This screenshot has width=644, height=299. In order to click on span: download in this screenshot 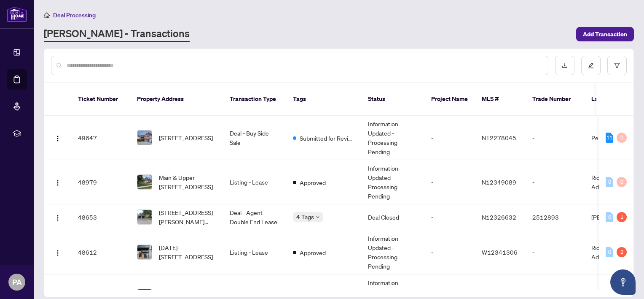, I will do `click(565, 65)`.